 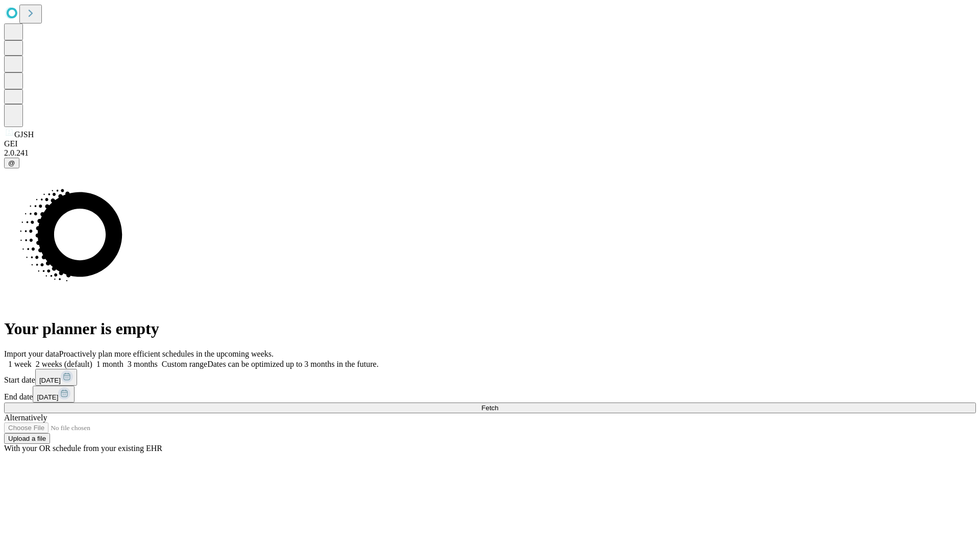 I want to click on span: Import your data, so click(x=32, y=354).